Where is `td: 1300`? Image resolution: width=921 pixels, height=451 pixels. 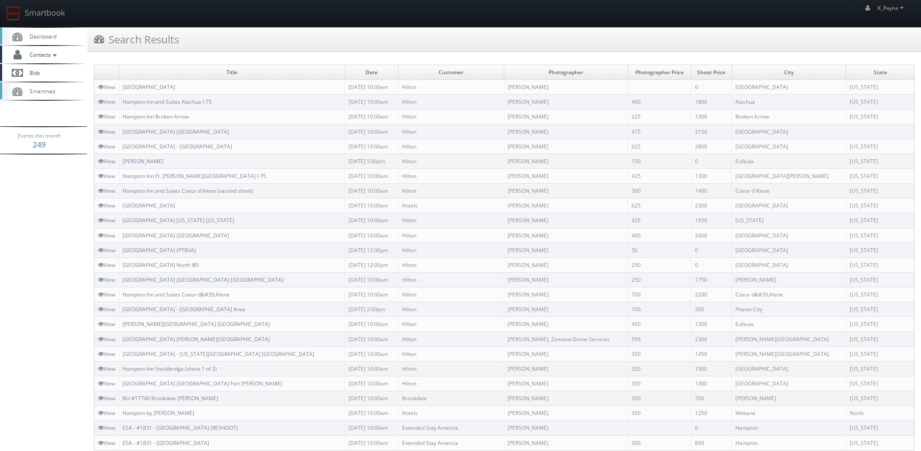
td: 1300 is located at coordinates (711, 325).